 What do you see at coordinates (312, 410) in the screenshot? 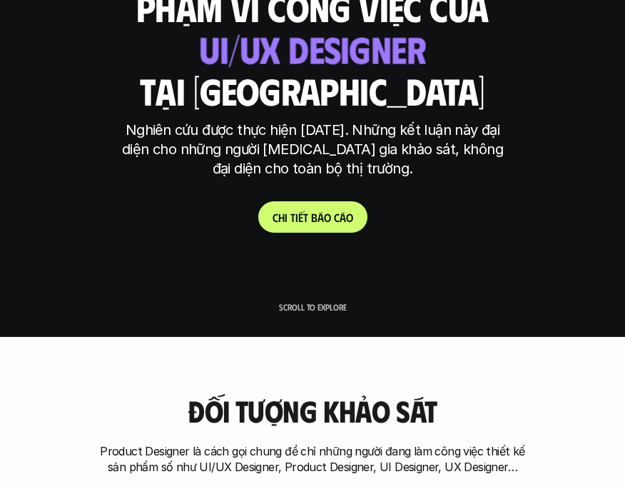
I see `h3: Đối tượng khảo sát` at bounding box center [312, 410].